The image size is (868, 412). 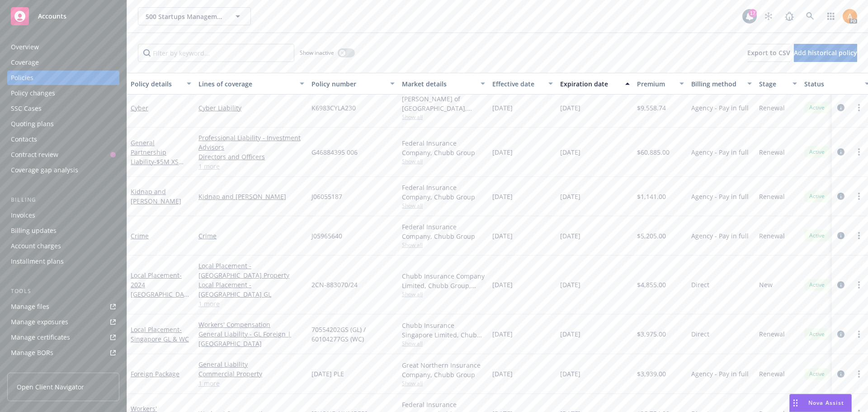 I want to click on a: Overview, so click(x=64, y=47).